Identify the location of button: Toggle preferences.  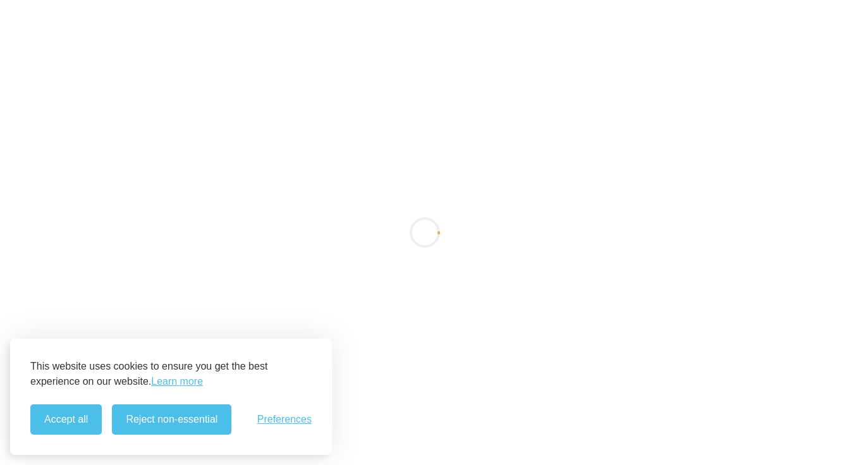
(284, 420).